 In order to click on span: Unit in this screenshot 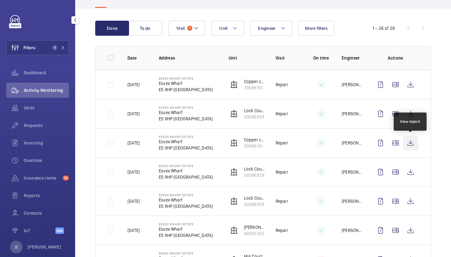, I will do `click(223, 28)`.